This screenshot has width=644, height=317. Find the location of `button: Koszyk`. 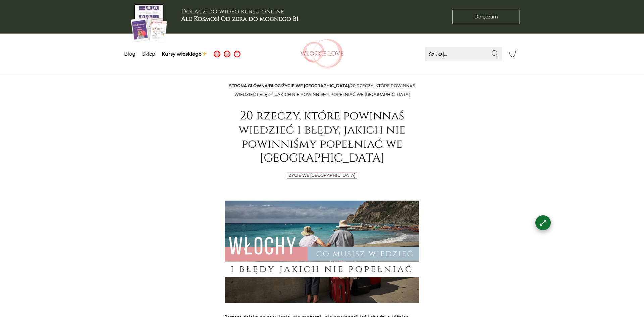

button: Koszyk is located at coordinates (513, 54).